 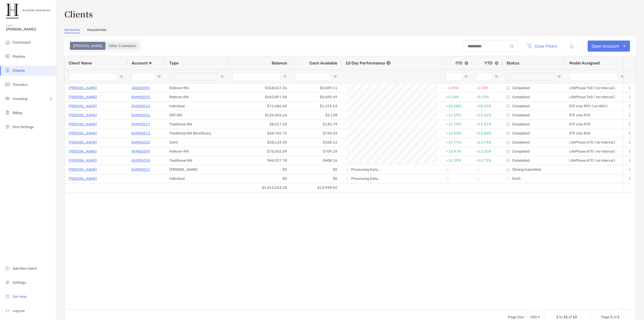 I want to click on div: $1,413,633.20, so click(x=260, y=188).